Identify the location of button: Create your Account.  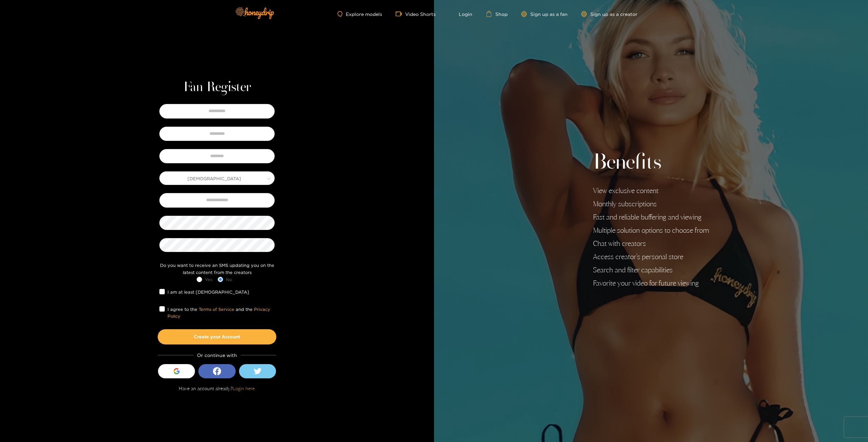
(217, 336).